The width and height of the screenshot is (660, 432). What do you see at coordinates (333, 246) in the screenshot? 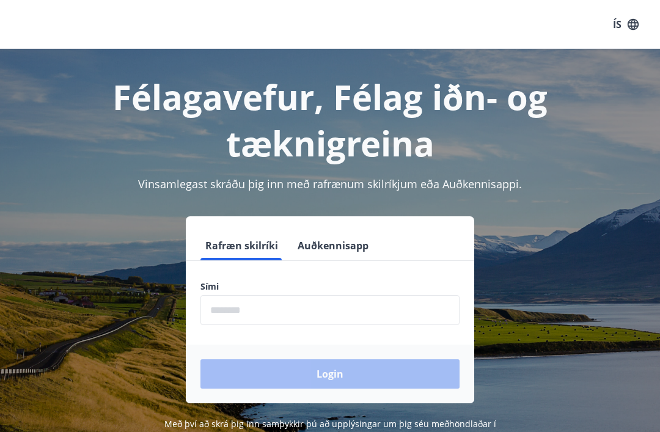
I see `button: Auðkennisapp` at bounding box center [333, 246].